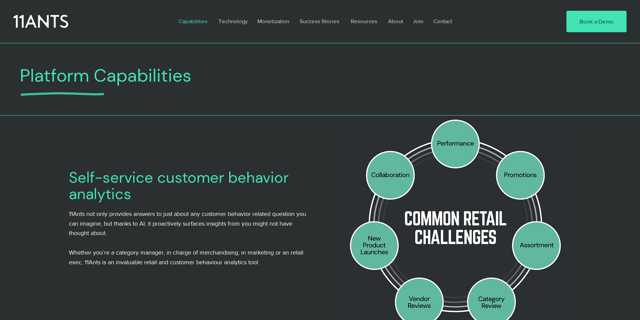 The height and width of the screenshot is (320, 640). Describe the element at coordinates (395, 21) in the screenshot. I see `p: About` at that location.